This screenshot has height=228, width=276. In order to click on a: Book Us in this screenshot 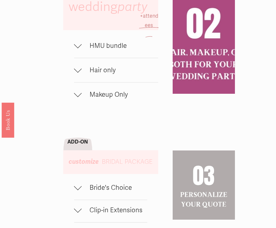, I will do `click(8, 120)`.